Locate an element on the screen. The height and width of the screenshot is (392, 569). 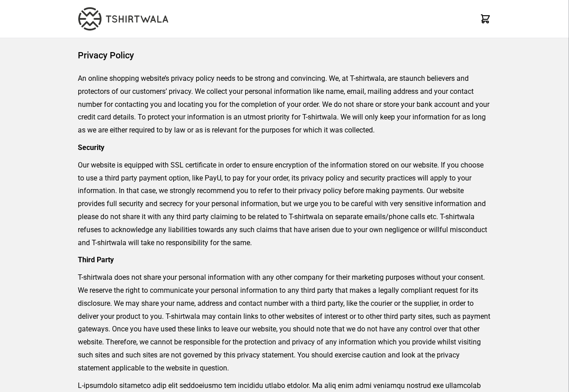
strong: Third Party is located at coordinates (96, 260).